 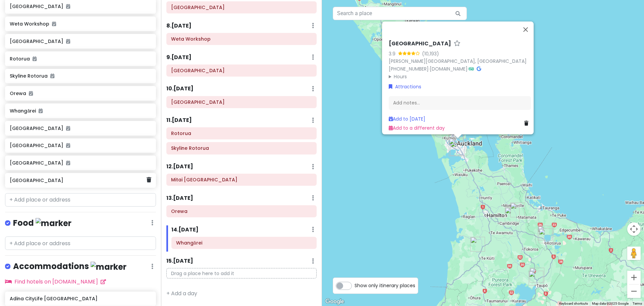 What do you see at coordinates (242, 273) in the screenshot?
I see `p: Drag a place here to add it` at bounding box center [242, 273].